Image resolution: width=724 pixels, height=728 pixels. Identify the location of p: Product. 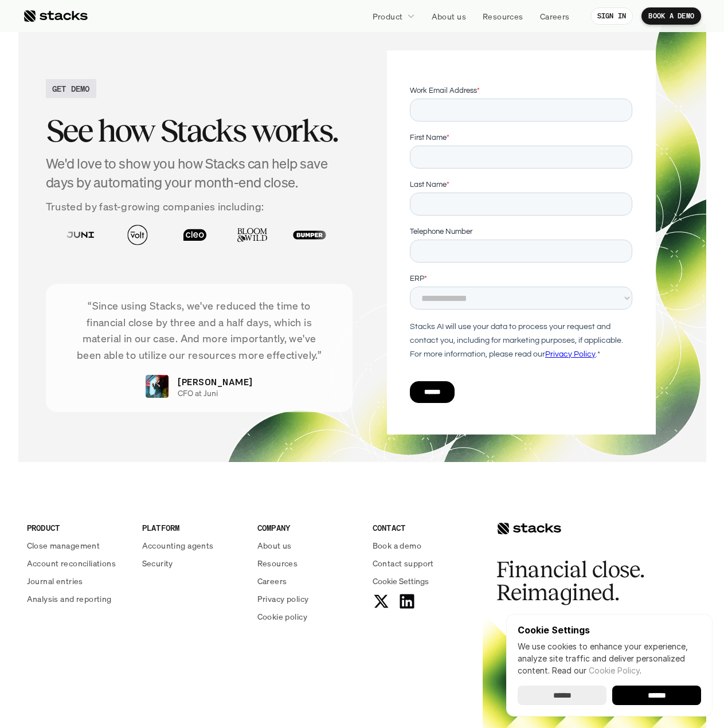
(388, 16).